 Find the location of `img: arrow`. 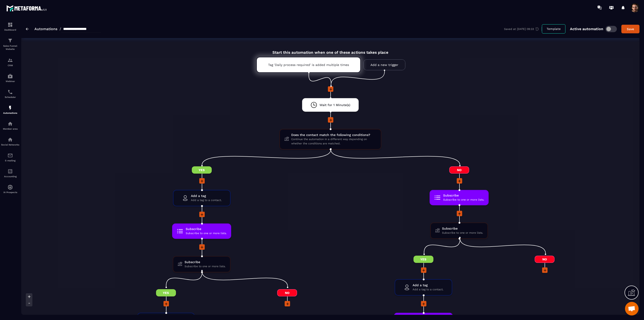

img: arrow is located at coordinates (27, 29).